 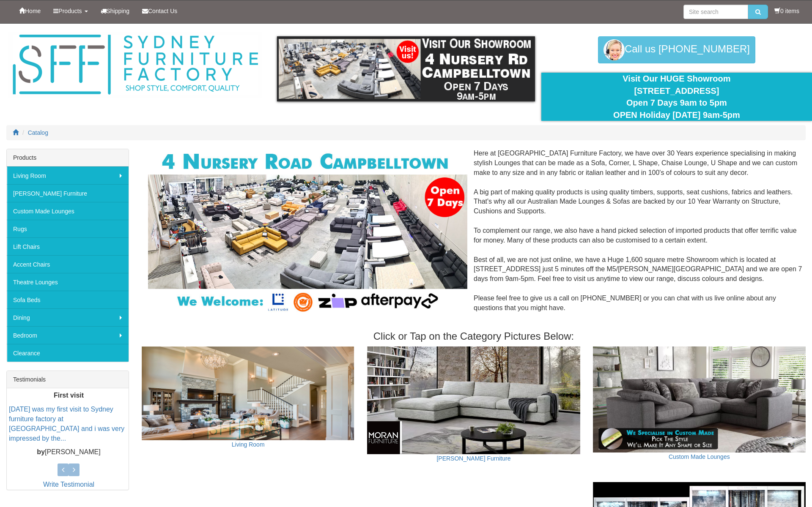 What do you see at coordinates (38, 133) in the screenshot?
I see `a: Catalog` at bounding box center [38, 133].